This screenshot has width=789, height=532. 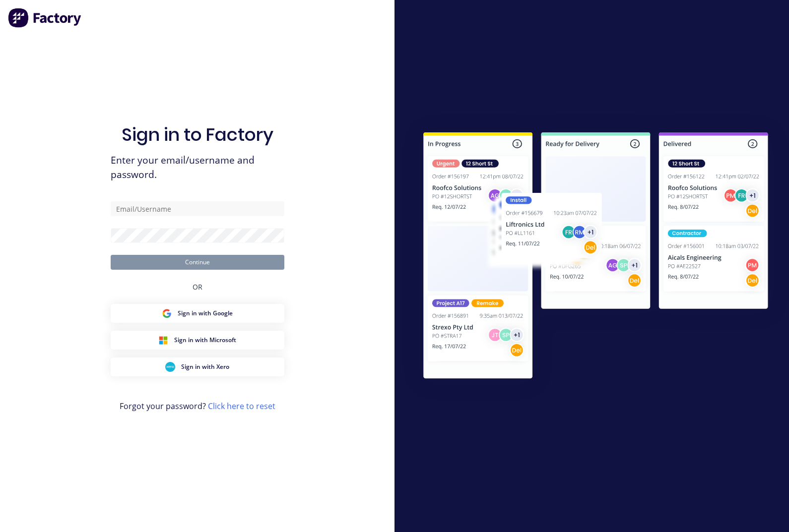 What do you see at coordinates (198, 406) in the screenshot?
I see `span: Forgot your password?` at bounding box center [198, 406].